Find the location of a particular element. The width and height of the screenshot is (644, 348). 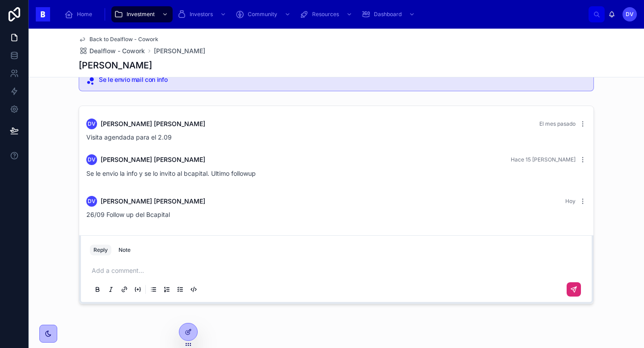

span: Dashboard is located at coordinates (388, 14).